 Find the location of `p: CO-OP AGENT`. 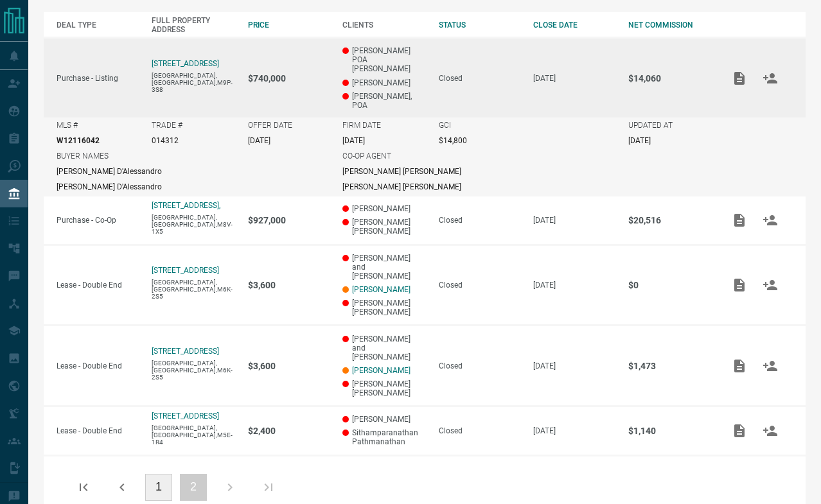

p: CO-OP AGENT is located at coordinates (366, 156).